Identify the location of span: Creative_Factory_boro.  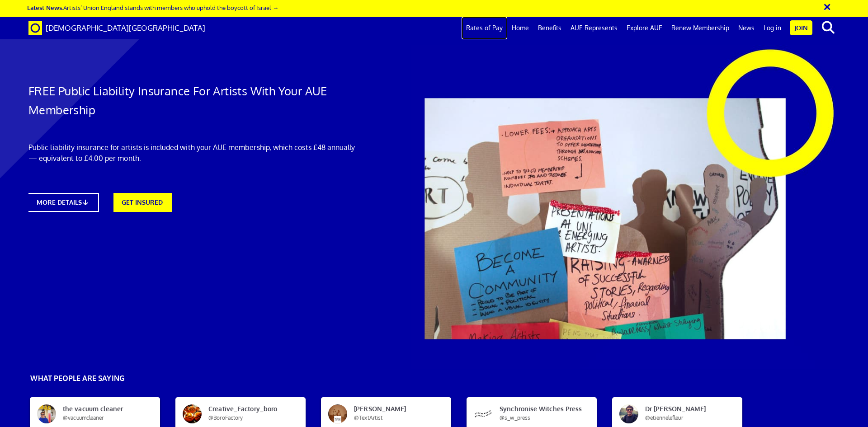
(245, 414).